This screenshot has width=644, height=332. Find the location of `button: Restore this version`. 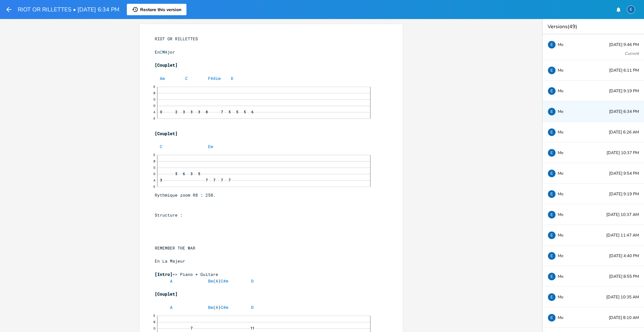

button: Restore this version is located at coordinates (157, 10).